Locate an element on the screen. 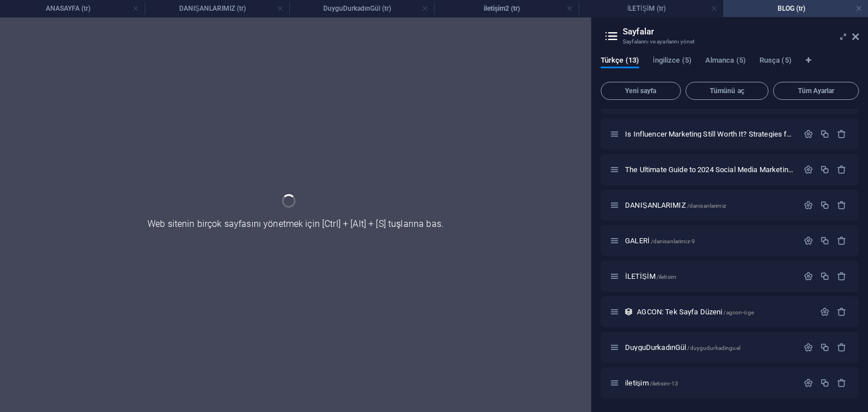 This screenshot has width=868, height=412. span: İngilizce (5) is located at coordinates (672, 62).